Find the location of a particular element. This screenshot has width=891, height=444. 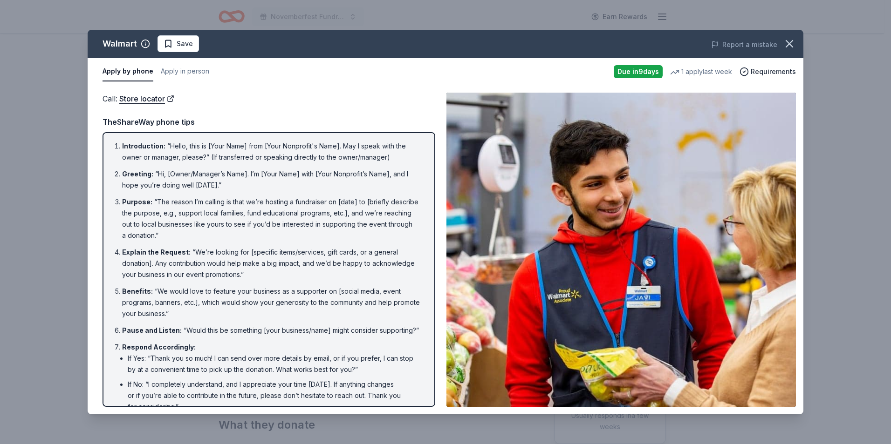

span: Introduction : is located at coordinates (143, 146).